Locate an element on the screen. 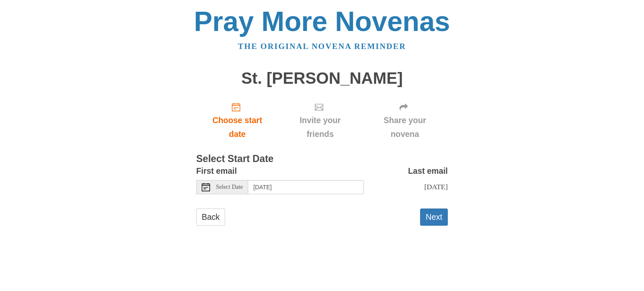 The width and height of the screenshot is (644, 291). a: Choose start date is located at coordinates (237, 120).